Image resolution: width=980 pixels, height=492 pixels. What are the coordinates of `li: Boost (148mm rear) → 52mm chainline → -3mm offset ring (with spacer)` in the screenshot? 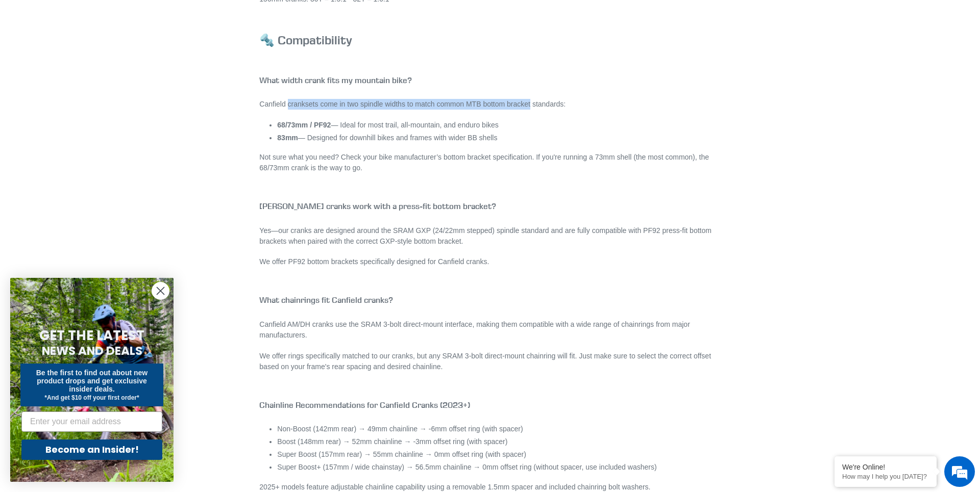 It's located at (499, 442).